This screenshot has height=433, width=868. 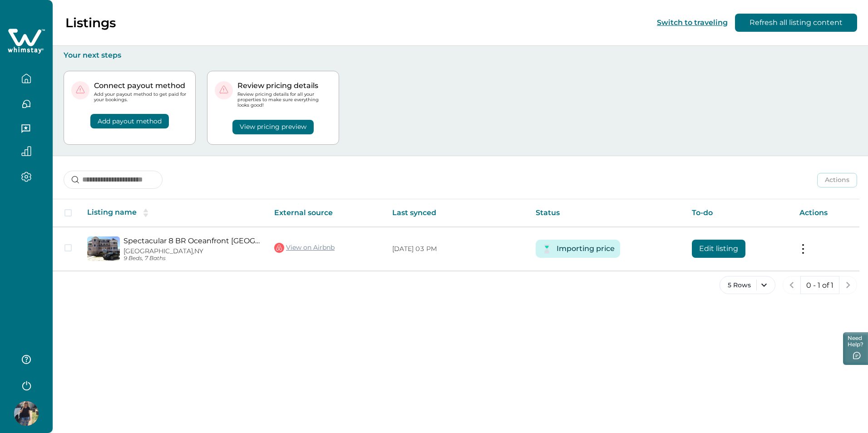 I want to click on button: Importing price, so click(x=586, y=248).